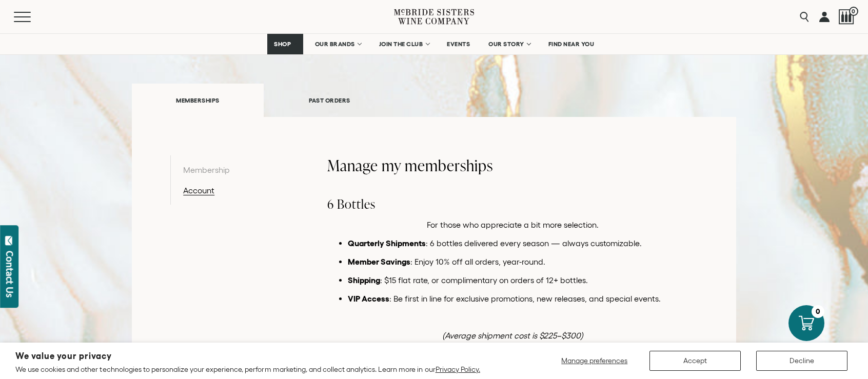 This screenshot has height=379, width=868. I want to click on p: We use cookies and other technologies to personalize your experience, perform marketing, and coll..., so click(248, 369).